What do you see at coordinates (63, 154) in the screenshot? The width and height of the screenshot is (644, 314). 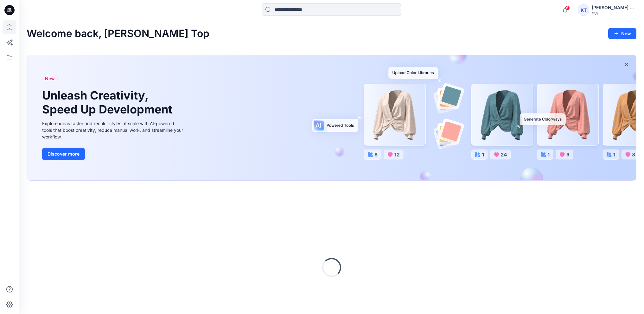 I see `button: Discover more` at bounding box center [63, 154].